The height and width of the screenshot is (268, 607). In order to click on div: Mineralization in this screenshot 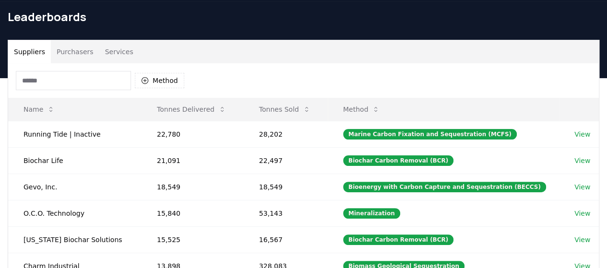, I will do `click(372, 214)`.